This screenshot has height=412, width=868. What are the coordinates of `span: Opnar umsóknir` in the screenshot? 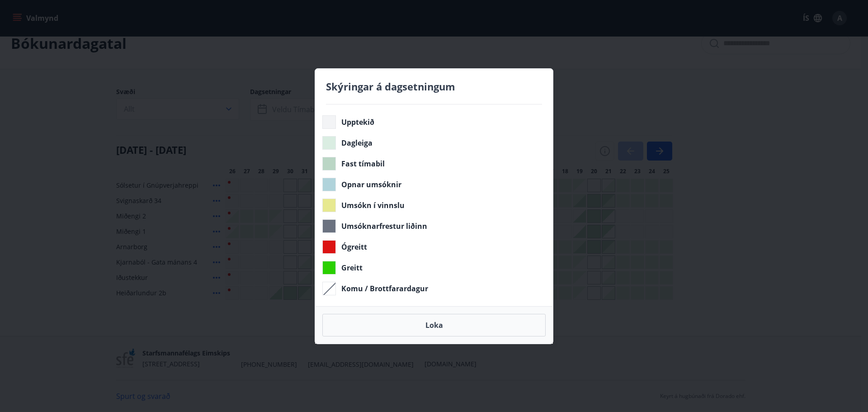 It's located at (371, 185).